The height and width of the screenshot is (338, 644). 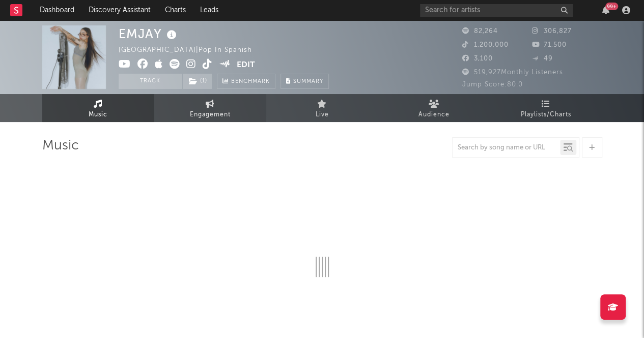 What do you see at coordinates (606, 10) in the screenshot?
I see `button: 99+` at bounding box center [606, 10].